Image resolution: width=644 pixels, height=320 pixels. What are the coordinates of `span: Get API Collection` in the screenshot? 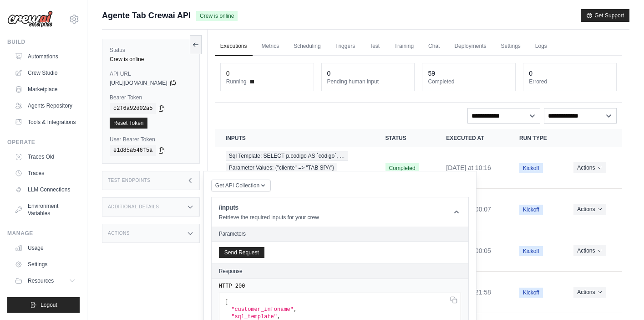 It's located at (237, 185).